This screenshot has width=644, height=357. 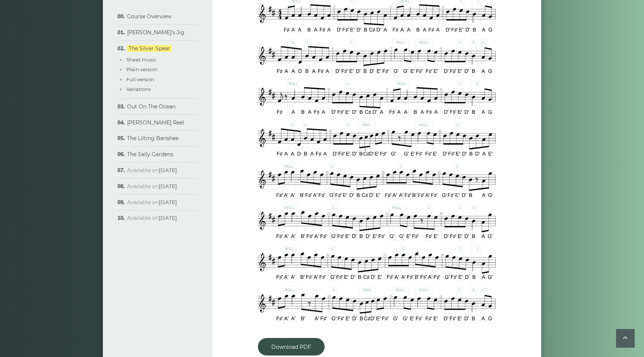 I want to click on a: The Sally Gardens, so click(x=150, y=154).